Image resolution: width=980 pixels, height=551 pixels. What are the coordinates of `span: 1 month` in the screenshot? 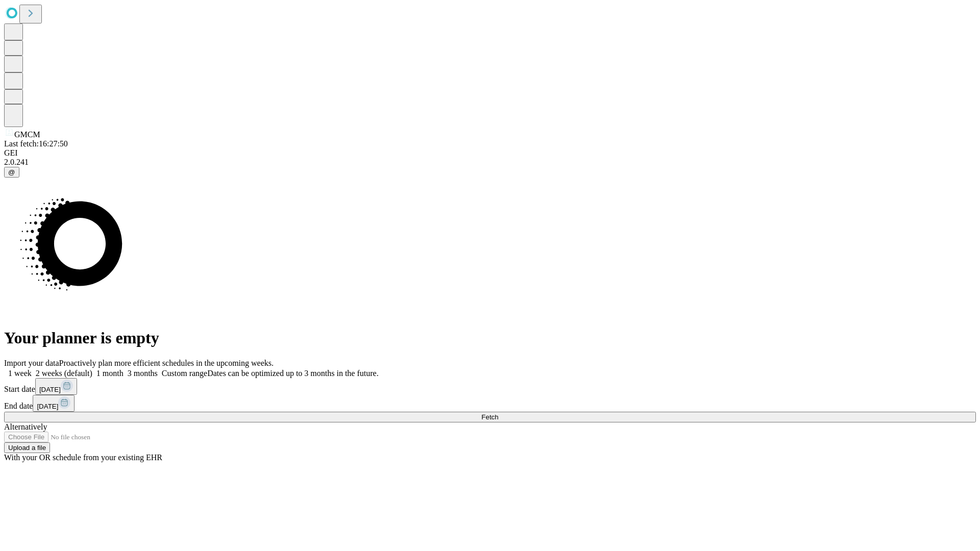 It's located at (110, 373).